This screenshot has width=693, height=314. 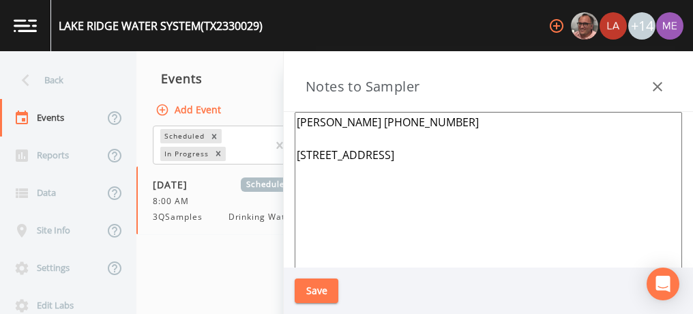 I want to click on img: cf6e799eed601856facf0d2563d1856d, so click(x=613, y=26).